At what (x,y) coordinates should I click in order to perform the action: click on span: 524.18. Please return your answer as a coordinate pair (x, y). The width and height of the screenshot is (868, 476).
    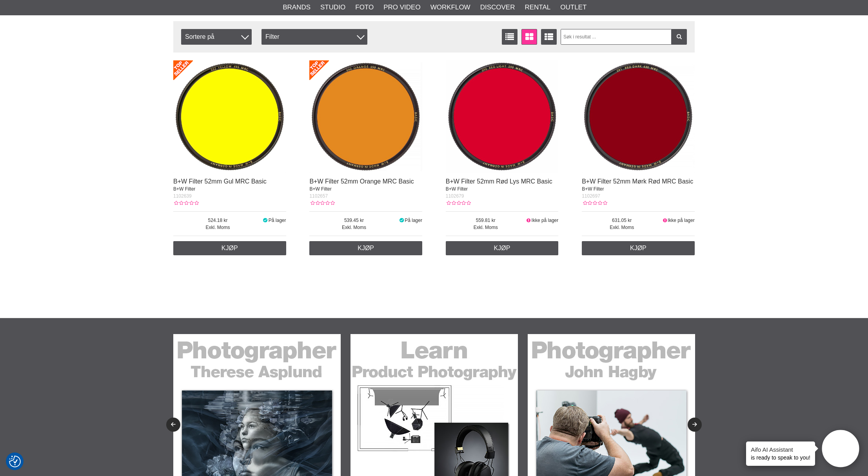
    Looking at the image, I should click on (217, 220).